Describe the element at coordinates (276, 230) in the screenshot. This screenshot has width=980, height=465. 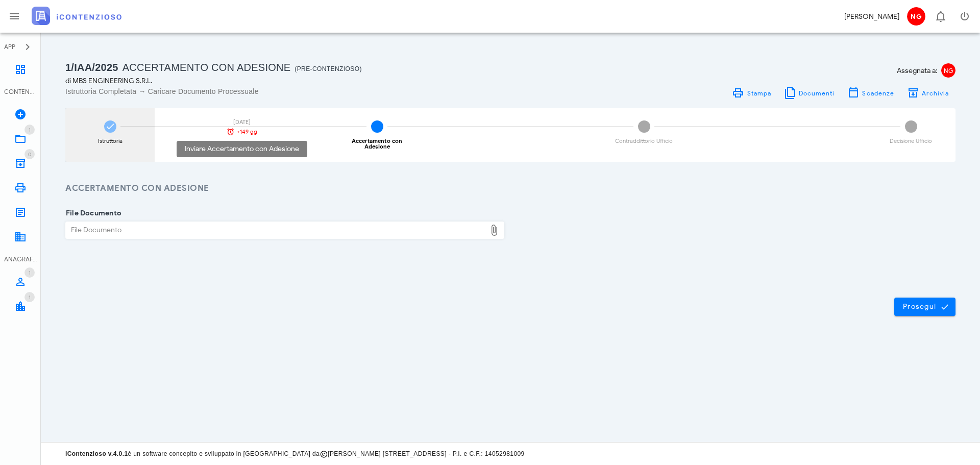
I see `div: File Documento` at that location.